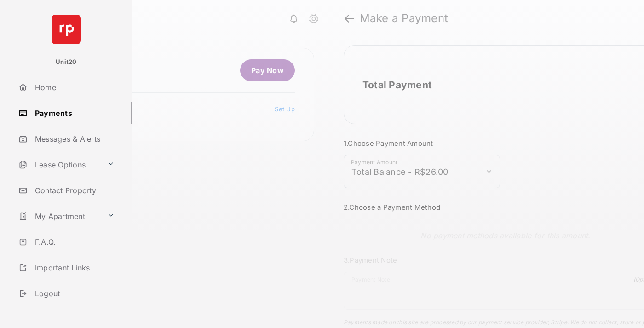  Describe the element at coordinates (59, 165) in the screenshot. I see `a: Lease Options` at that location.